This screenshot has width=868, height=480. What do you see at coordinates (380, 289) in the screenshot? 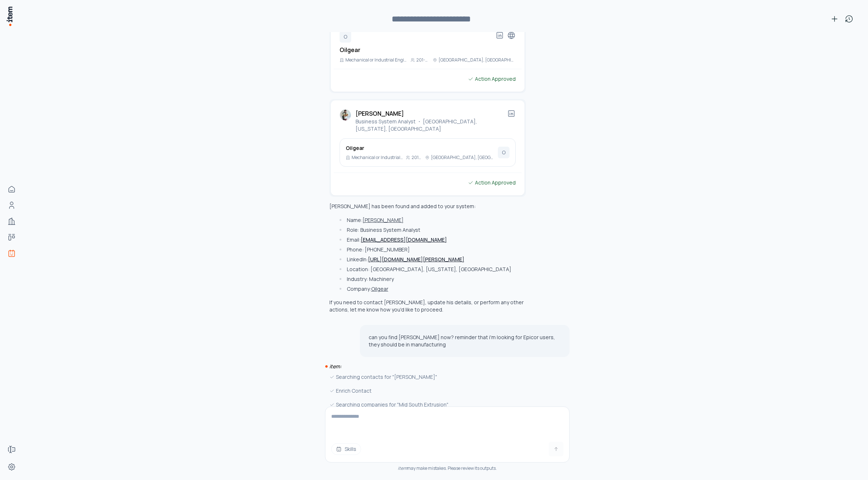
I see `button: Oilgear` at bounding box center [380, 289].